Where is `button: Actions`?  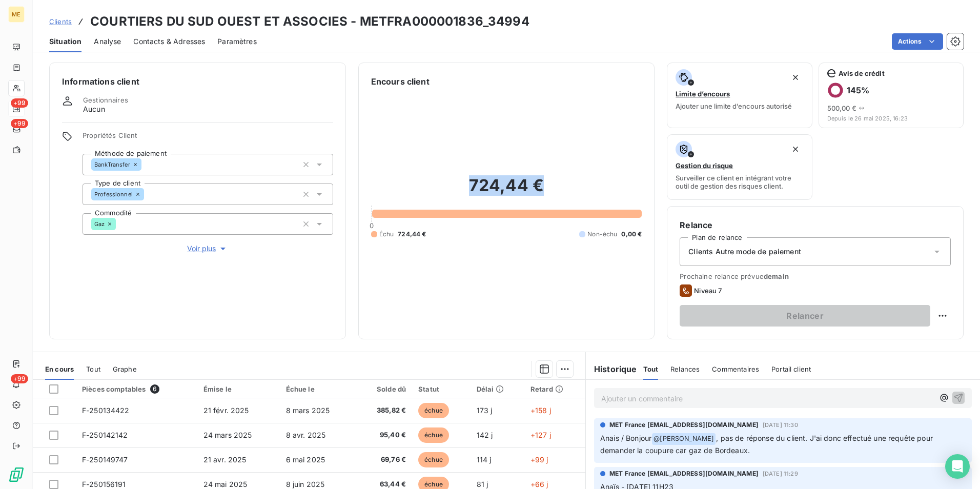 button: Actions is located at coordinates (917, 41).